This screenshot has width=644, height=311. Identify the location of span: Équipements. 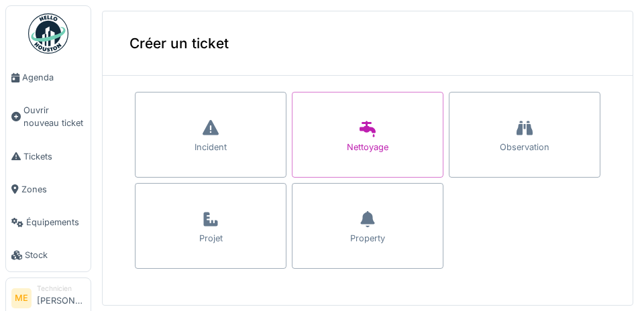
(56, 222).